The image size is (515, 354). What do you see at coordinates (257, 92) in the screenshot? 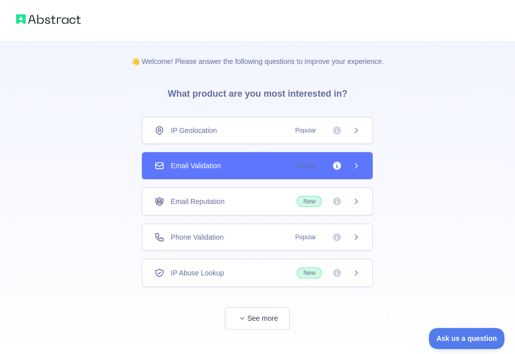
I see `h3: What product are you most interested in?` at bounding box center [257, 92].